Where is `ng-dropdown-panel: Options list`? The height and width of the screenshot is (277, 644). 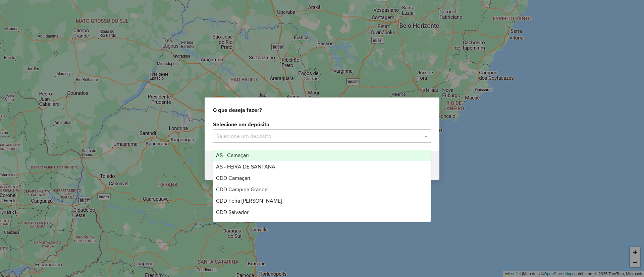
ng-dropdown-panel: Options list is located at coordinates (322, 184).